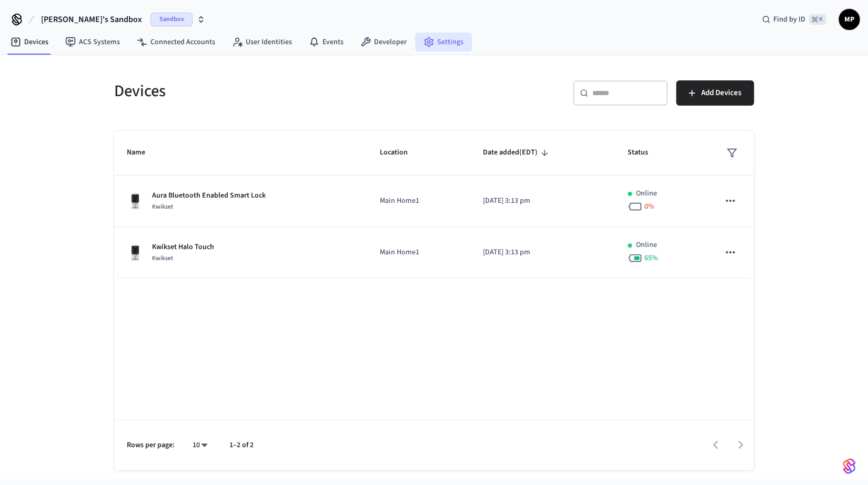 The width and height of the screenshot is (868, 485). What do you see at coordinates (722, 94) in the screenshot?
I see `span: Add Devices` at bounding box center [722, 94].